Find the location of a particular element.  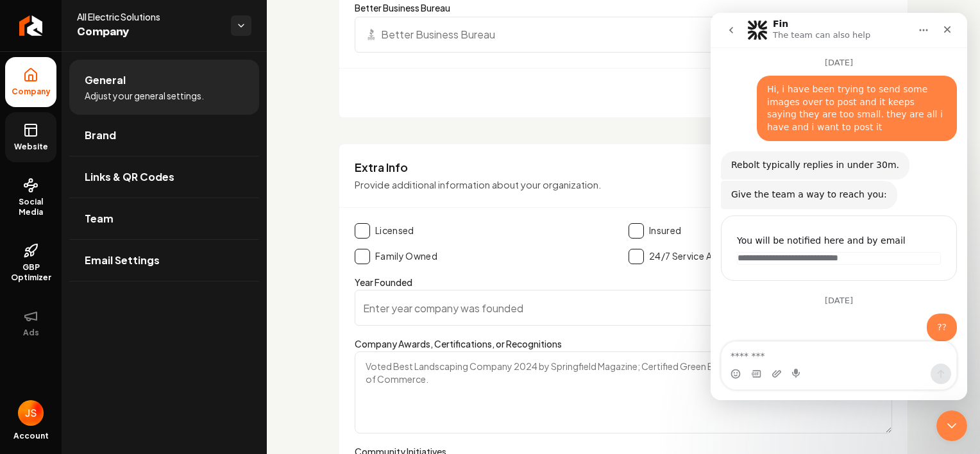

span: Adjust your general settings. is located at coordinates (145, 96).